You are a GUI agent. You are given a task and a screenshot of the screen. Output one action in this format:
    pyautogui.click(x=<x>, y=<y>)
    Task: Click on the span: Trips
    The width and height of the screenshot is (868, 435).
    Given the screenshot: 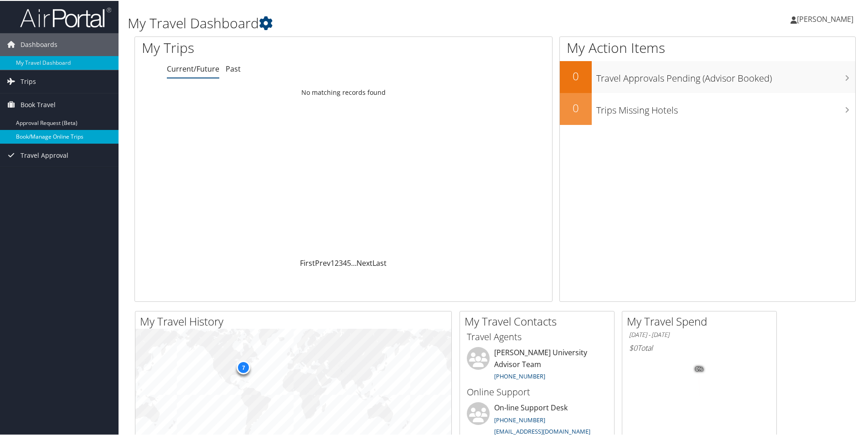 What is the action you would take?
    pyautogui.click(x=28, y=81)
    